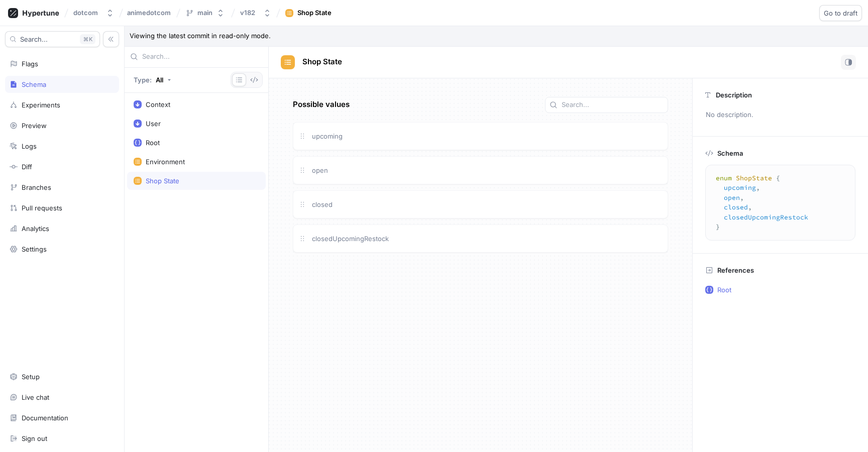 This screenshot has height=452, width=868. I want to click on button: dotcom, so click(94, 13).